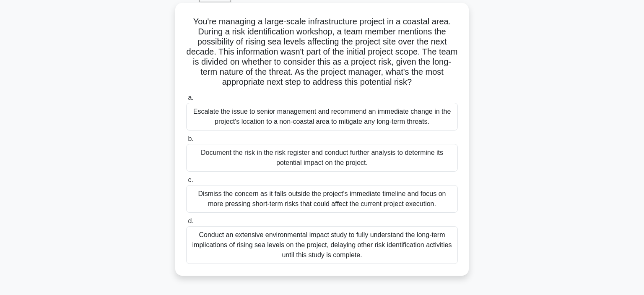 The height and width of the screenshot is (295, 644). I want to click on h5: You're managing a large-scale infrastructure project in a coastal area. During a risk identificat..., so click(322, 52).